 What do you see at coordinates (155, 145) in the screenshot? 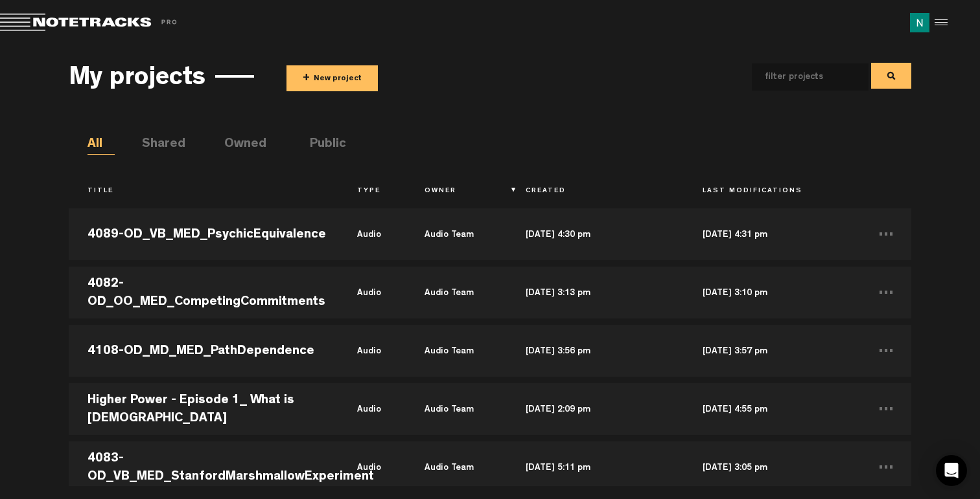
I see `li: Shared` at bounding box center [155, 145].